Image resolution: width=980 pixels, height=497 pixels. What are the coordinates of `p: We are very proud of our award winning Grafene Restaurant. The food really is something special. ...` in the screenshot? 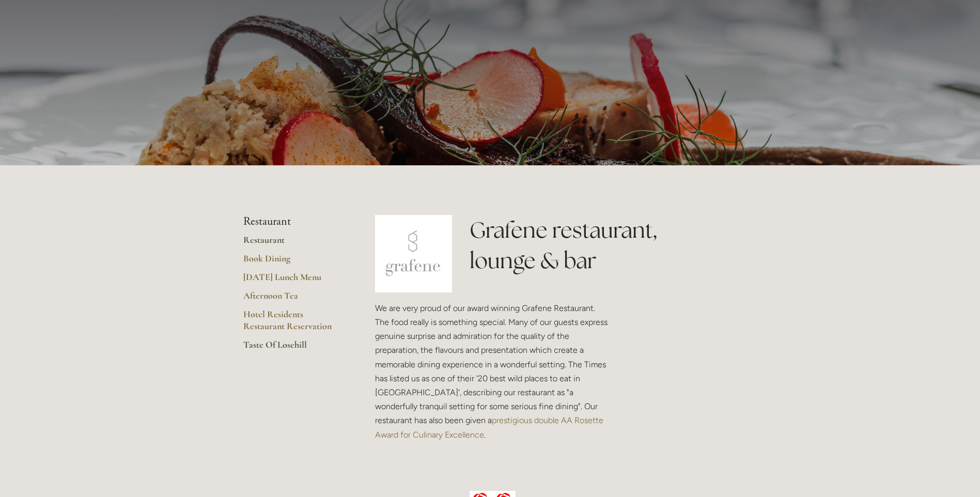 It's located at (492, 371).